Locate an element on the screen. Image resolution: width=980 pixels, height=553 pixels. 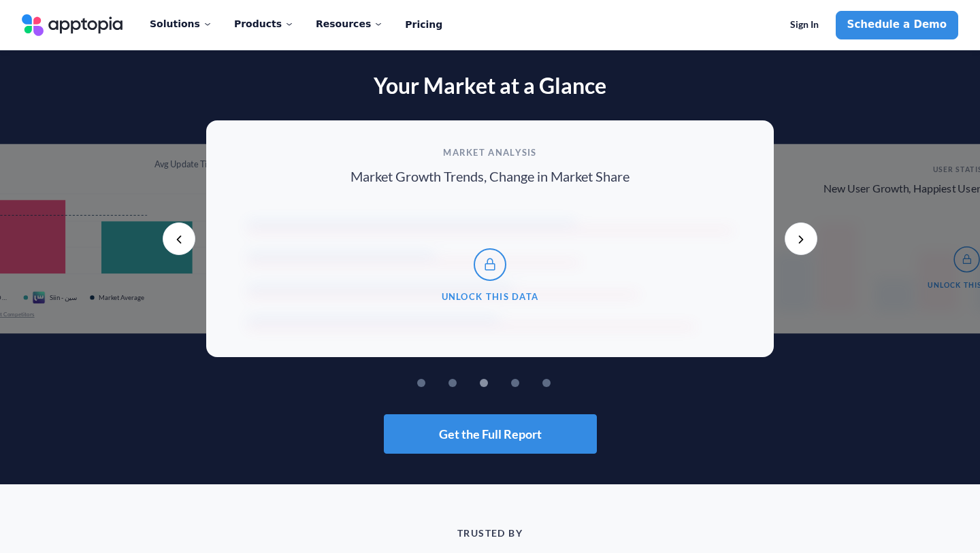
a: Pricing is located at coordinates (424, 25).